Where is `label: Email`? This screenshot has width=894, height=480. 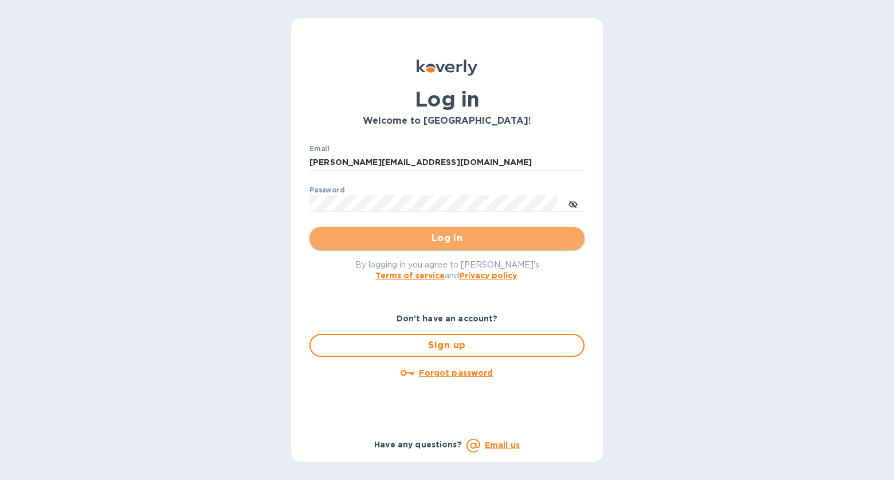
label: Email is located at coordinates (319, 149).